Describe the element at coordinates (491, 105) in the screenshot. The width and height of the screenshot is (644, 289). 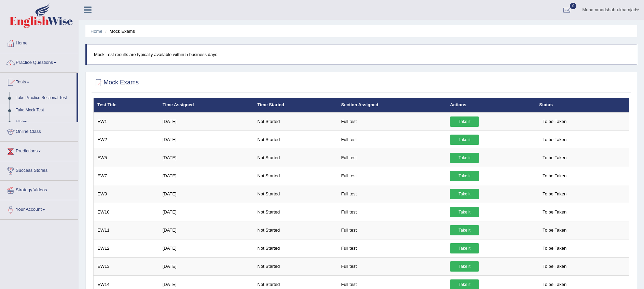
I see `th: Actions` at that location.